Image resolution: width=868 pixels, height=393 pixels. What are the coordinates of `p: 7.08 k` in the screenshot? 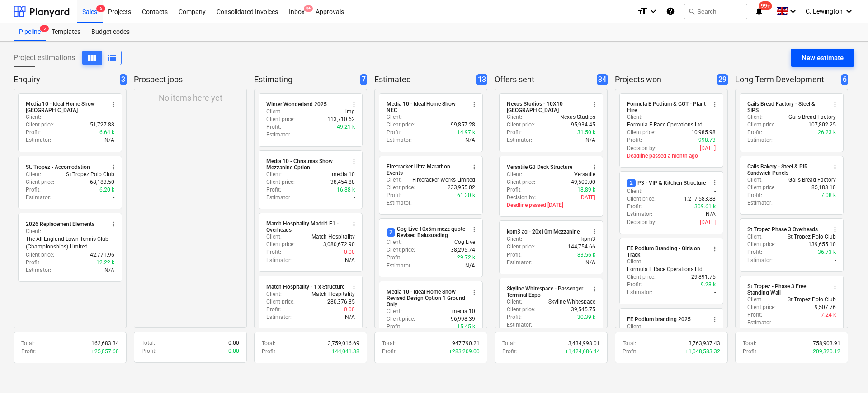 It's located at (828, 195).